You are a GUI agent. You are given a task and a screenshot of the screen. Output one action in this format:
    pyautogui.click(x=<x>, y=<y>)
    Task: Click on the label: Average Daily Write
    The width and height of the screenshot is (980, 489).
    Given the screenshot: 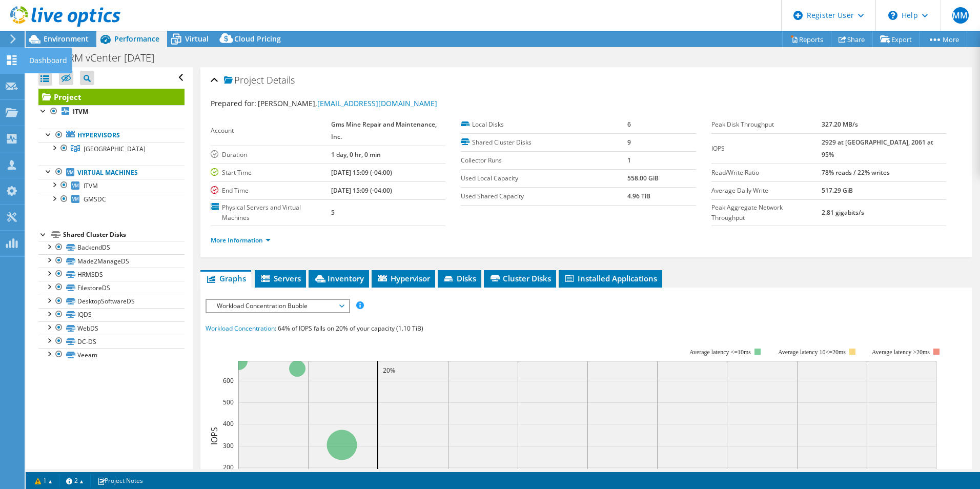 What is the action you would take?
    pyautogui.click(x=766, y=190)
    